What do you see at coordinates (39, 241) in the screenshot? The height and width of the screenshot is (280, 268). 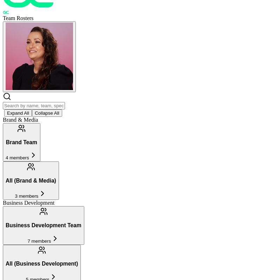 I see `span: 7 members` at bounding box center [39, 241].